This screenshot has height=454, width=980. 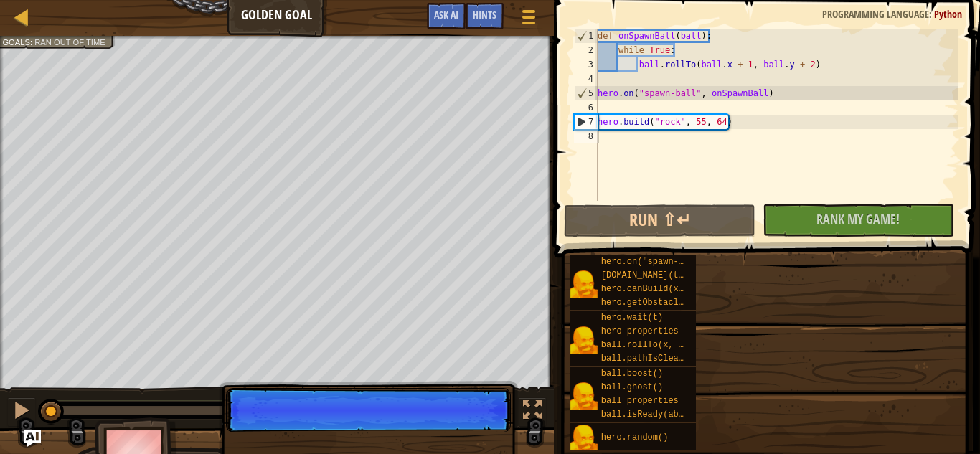 What do you see at coordinates (632, 388) in the screenshot?
I see `span: ball.ghost()` at bounding box center [632, 388].